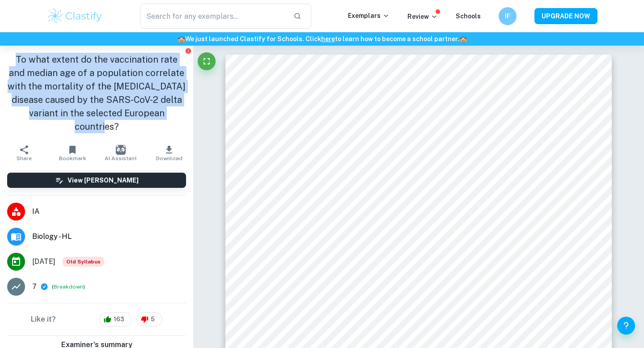  Describe the element at coordinates (121, 153) in the screenshot. I see `button: AI Assistant` at that location.